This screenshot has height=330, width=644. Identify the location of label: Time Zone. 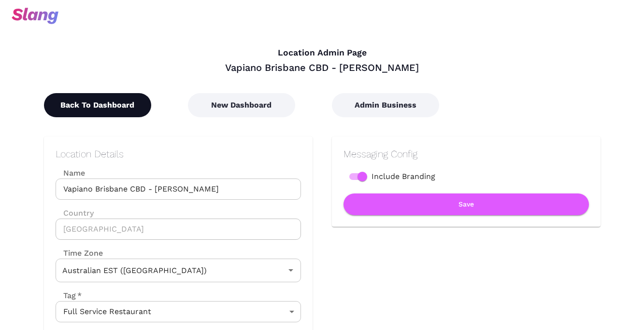
(178, 253).